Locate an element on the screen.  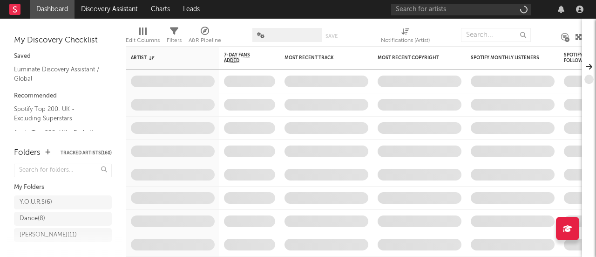
a: Dance(8) is located at coordinates (63, 218).